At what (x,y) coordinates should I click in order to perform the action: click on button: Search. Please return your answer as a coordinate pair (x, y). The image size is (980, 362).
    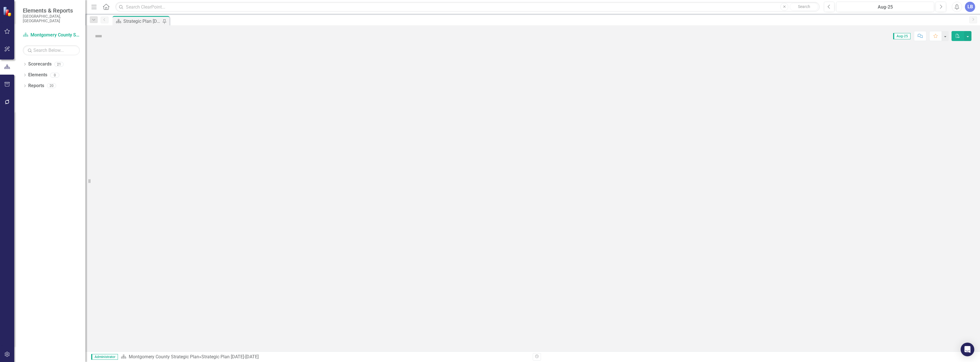
    Looking at the image, I should click on (804, 7).